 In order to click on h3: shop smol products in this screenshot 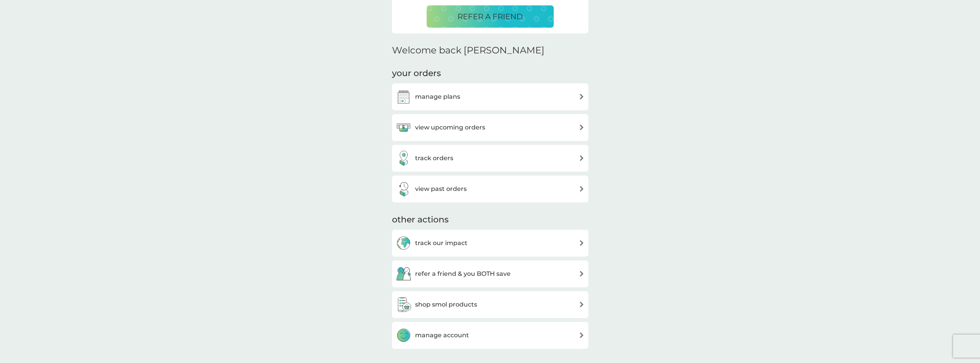, I will do `click(446, 305)`.